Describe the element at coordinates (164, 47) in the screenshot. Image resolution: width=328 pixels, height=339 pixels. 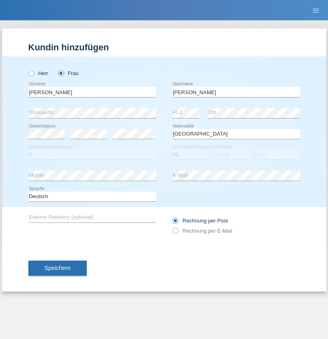
I see `h1: Kundin hinzufügen` at that location.